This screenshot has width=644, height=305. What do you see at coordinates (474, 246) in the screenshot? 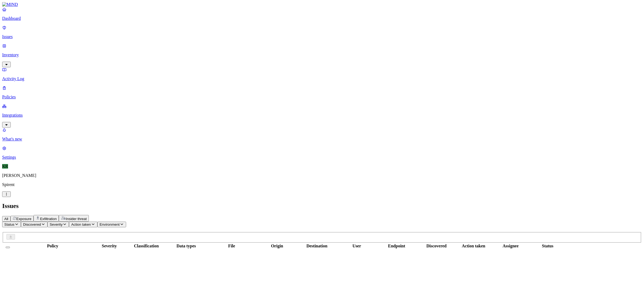
I see `div: Action taken` at bounding box center [474, 246].